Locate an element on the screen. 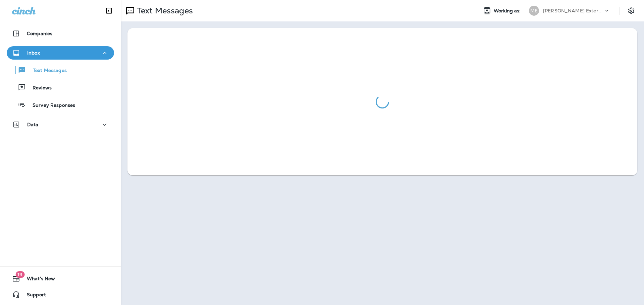 The width and height of the screenshot is (644, 305). button: Collapse Sidebar is located at coordinates (109, 11).